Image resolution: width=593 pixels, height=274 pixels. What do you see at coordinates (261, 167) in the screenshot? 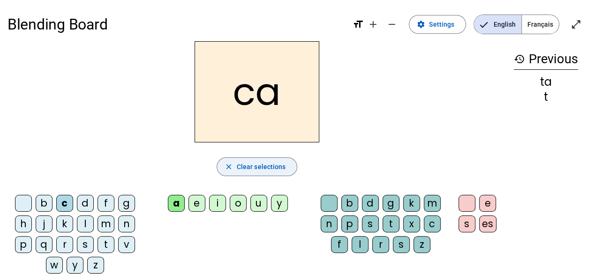
I see `span: Clear selections` at bounding box center [261, 167].